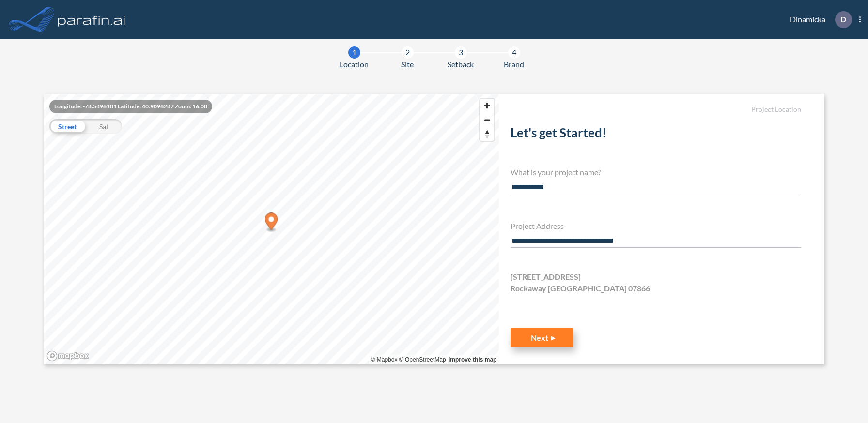  What do you see at coordinates (487, 105) in the screenshot?
I see `button: Zoom in` at bounding box center [487, 105].